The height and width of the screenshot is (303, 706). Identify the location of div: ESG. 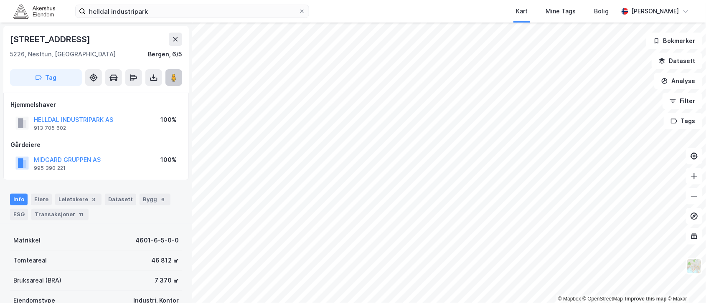
(19, 215).